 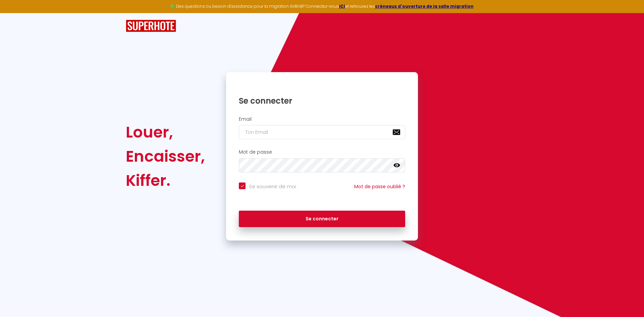 I want to click on h1: Se connecter, so click(x=322, y=100).